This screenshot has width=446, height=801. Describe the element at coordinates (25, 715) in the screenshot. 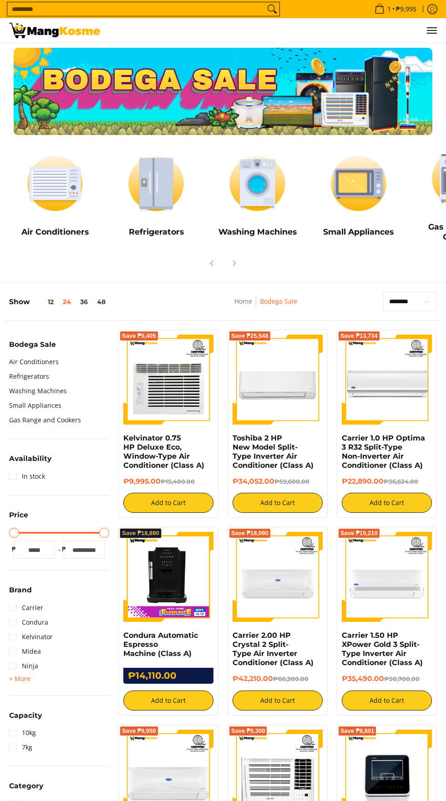

I see `span: Capacity` at that location.